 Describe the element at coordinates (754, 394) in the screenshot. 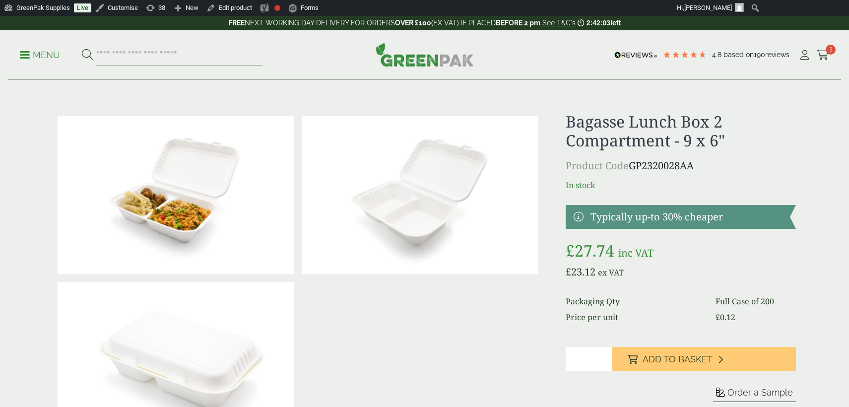

I see `button: Order a Sample` at that location.